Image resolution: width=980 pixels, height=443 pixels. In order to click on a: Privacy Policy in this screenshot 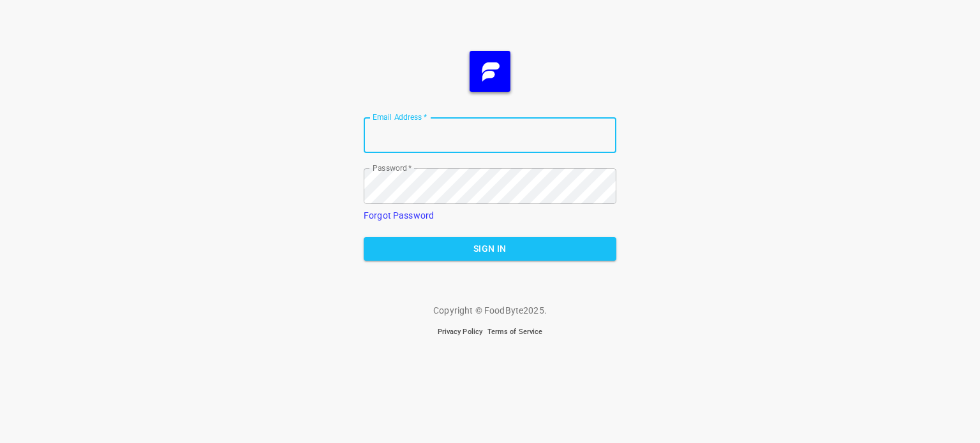, I will do `click(460, 331)`.